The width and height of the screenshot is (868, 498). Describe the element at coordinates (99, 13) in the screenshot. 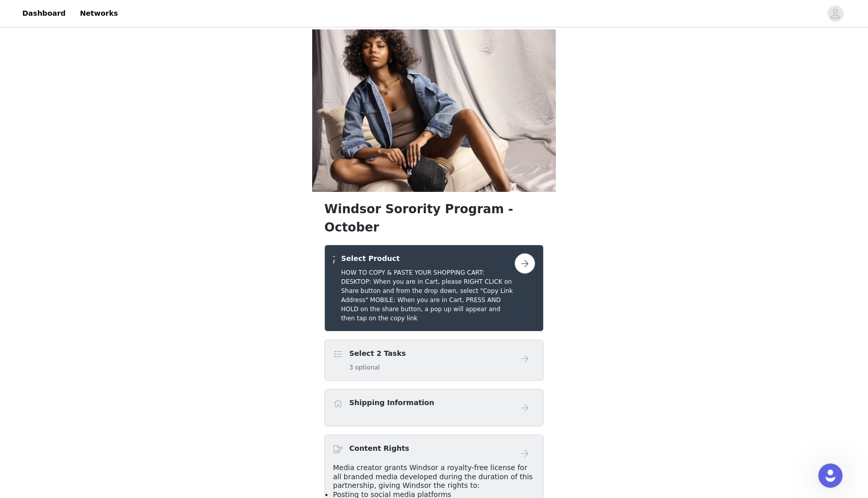

I see `a: Networks` at that location.